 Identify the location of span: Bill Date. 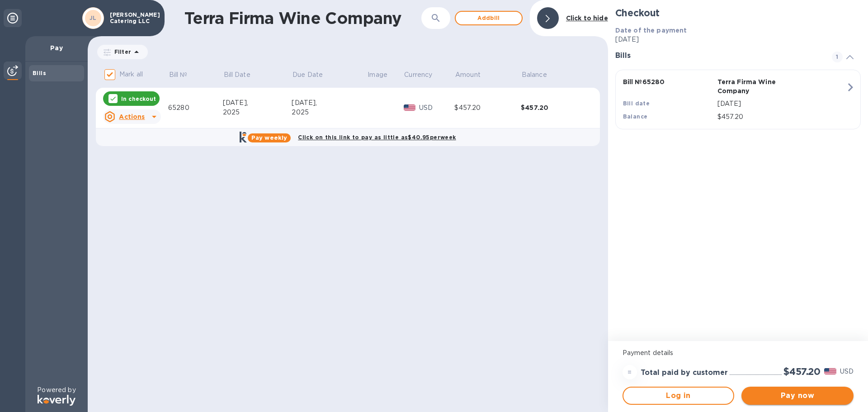
(243, 74).